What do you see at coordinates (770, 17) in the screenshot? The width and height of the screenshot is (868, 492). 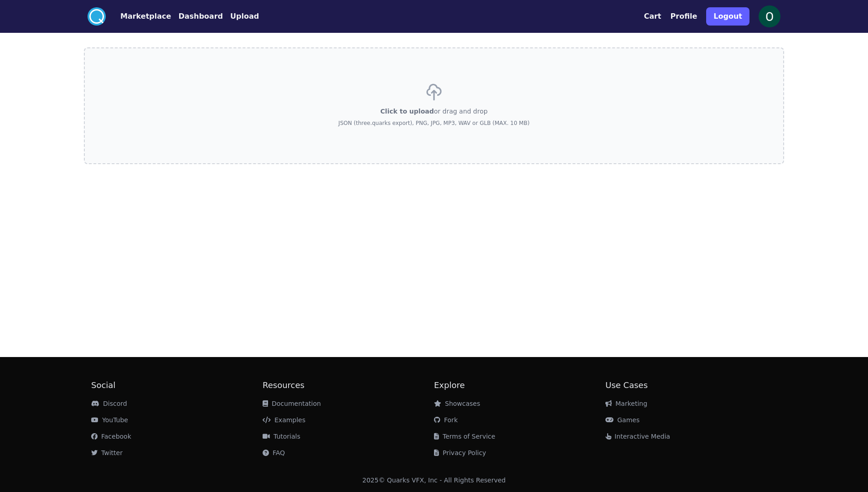 I see `img: profile` at bounding box center [770, 17].